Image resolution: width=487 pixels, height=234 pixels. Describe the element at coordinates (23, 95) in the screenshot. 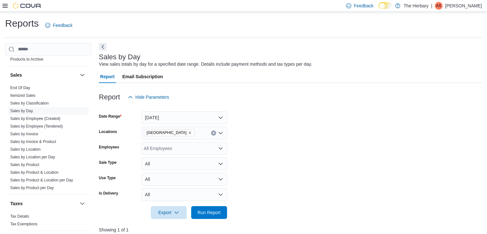

I see `span: Itemized Sales` at that location.